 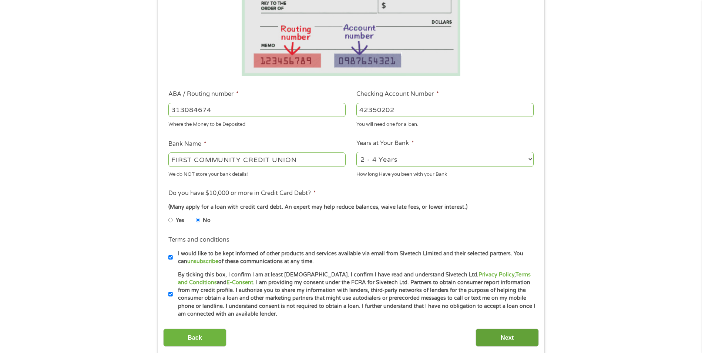 What do you see at coordinates (180, 221) in the screenshot?
I see `label: Yes` at bounding box center [180, 221].